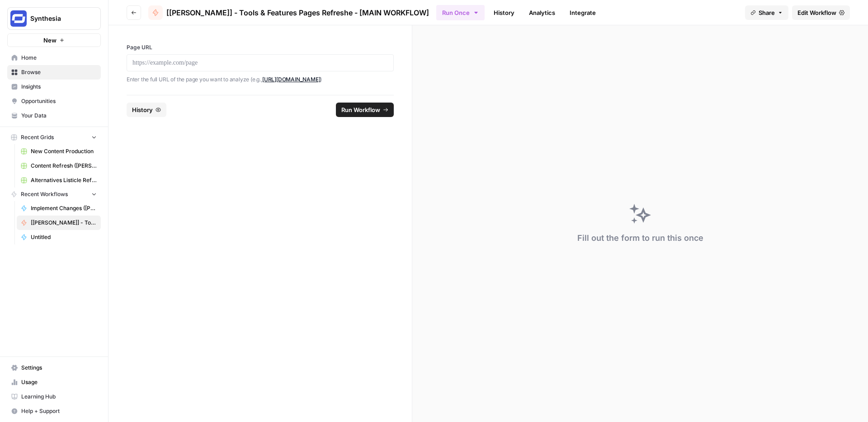 The image size is (868, 422). I want to click on a: Opportunities, so click(54, 101).